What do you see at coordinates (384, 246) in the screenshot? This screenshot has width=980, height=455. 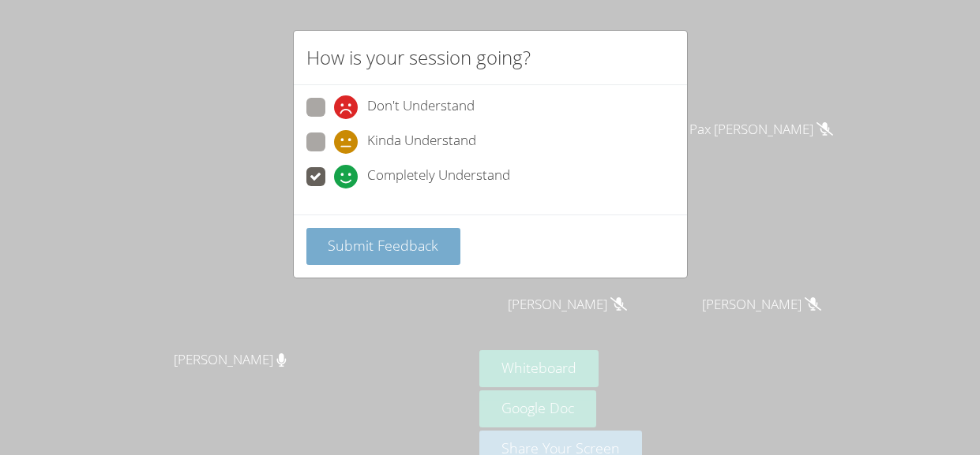 I see `button: Submit Feedback` at bounding box center [384, 246].